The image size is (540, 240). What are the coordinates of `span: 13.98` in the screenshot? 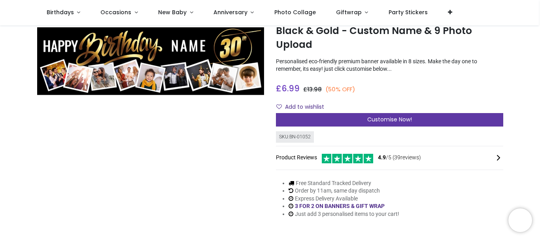 It's located at (314, 89).